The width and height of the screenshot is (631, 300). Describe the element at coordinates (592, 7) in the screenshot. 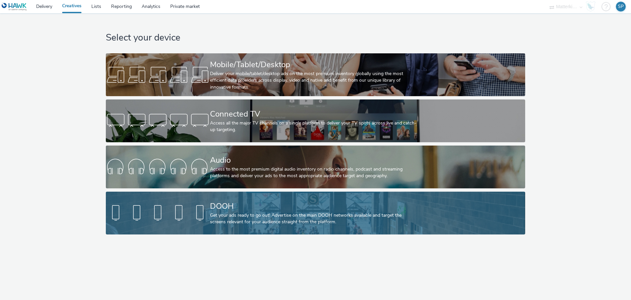

I see `a: Hawk Academy` at that location.